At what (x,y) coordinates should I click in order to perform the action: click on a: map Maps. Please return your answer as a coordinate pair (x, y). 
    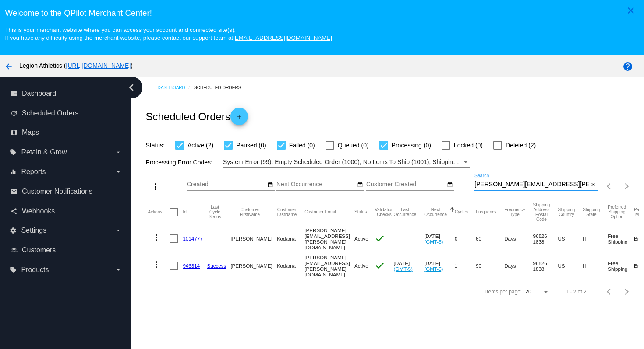
    Looking at the image, I should click on (66, 133).